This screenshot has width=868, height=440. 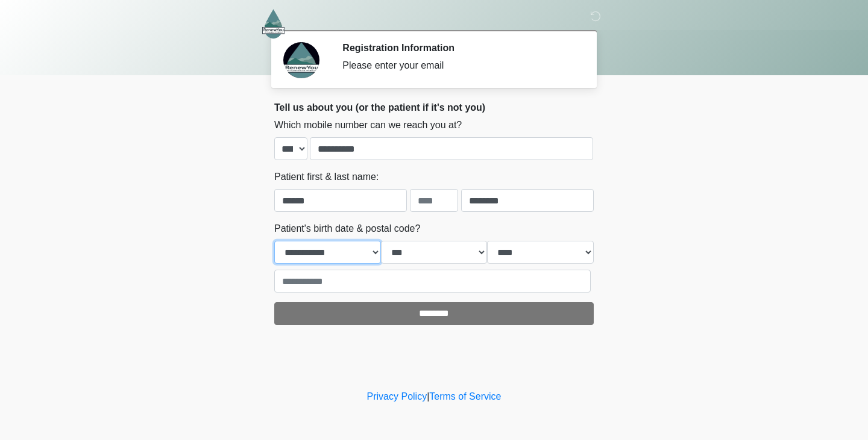 I want to click on img: Agent Avatar, so click(x=301, y=61).